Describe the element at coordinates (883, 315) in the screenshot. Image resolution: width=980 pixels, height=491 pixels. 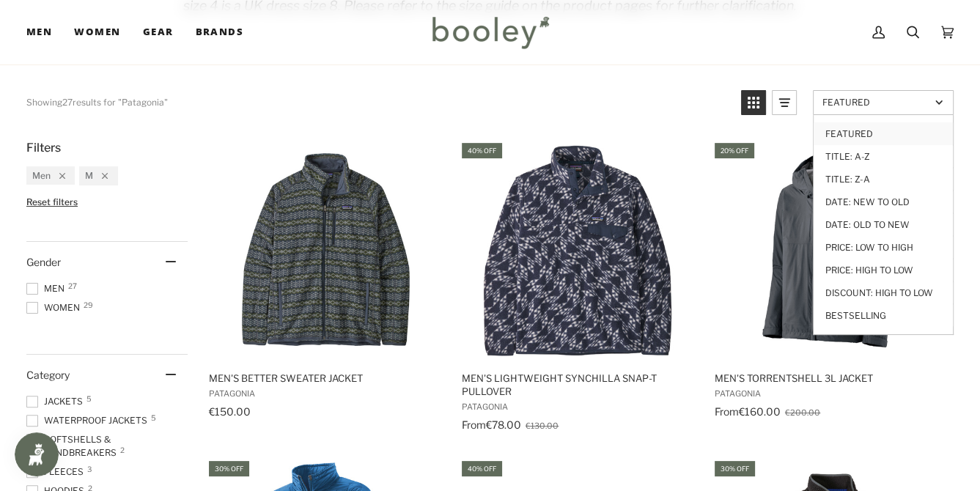
I see `a: Bestselling` at that location.